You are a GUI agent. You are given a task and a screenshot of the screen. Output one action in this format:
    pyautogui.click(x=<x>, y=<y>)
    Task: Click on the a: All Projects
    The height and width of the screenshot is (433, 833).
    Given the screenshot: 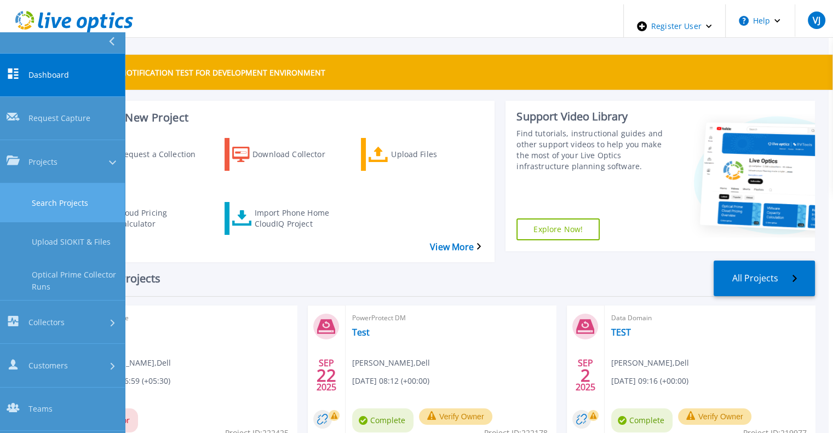 What is the action you would take?
    pyautogui.click(x=764, y=278)
    